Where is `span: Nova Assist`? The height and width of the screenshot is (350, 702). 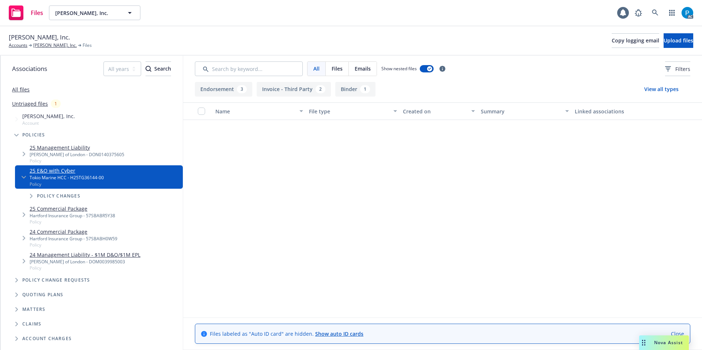
span: Nova Assist is located at coordinates (668, 342).